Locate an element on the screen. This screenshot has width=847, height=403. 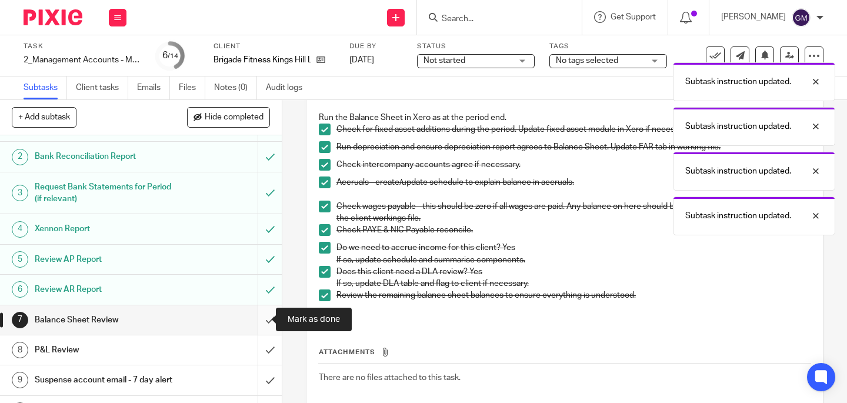
label: Task is located at coordinates (82, 46).